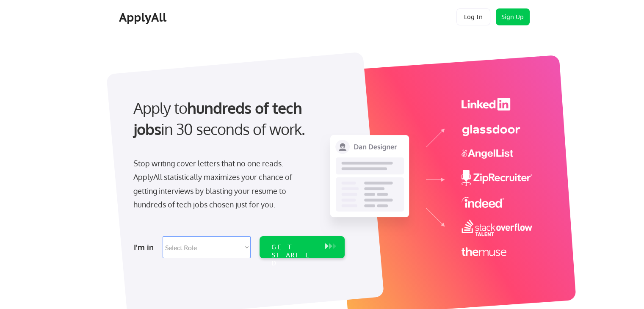  What do you see at coordinates (513, 17) in the screenshot?
I see `button: Sign Up` at bounding box center [513, 17].